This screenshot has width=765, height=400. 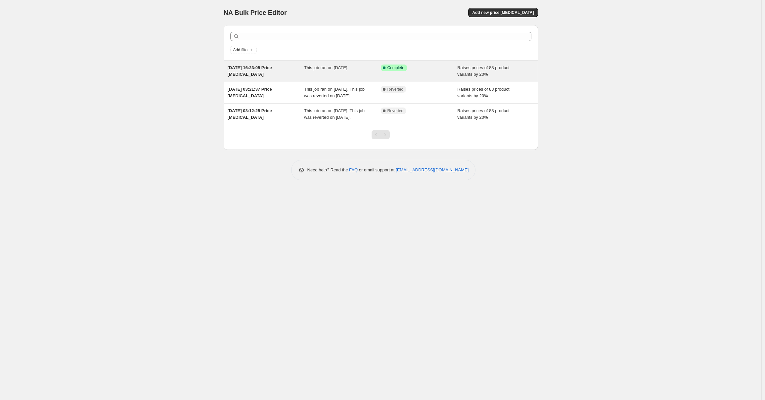 What do you see at coordinates (353, 170) in the screenshot?
I see `a: FAQ` at bounding box center [353, 170].